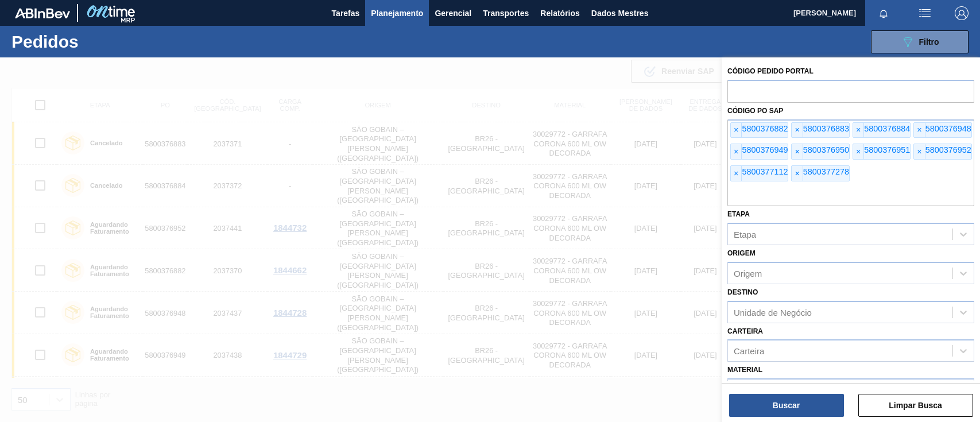 The image size is (980, 422). I want to click on font: Relatórios, so click(559, 13).